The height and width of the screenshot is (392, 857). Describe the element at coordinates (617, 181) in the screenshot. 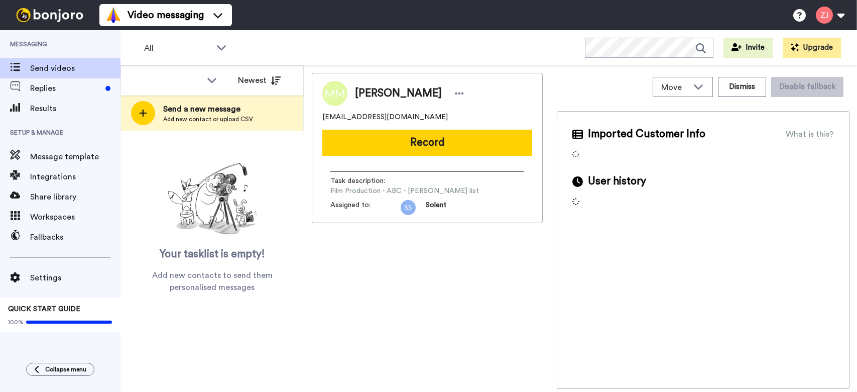

I see `span: User history` at that location.